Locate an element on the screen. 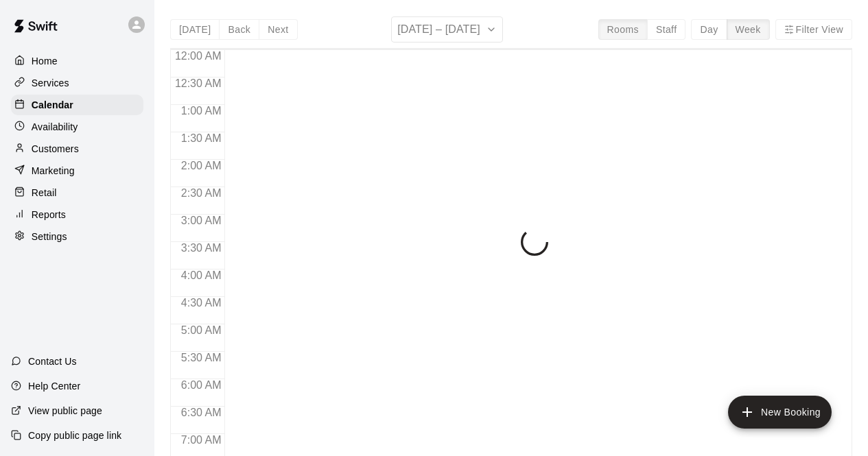 This screenshot has height=456, width=868. a: Home is located at coordinates (76, 61).